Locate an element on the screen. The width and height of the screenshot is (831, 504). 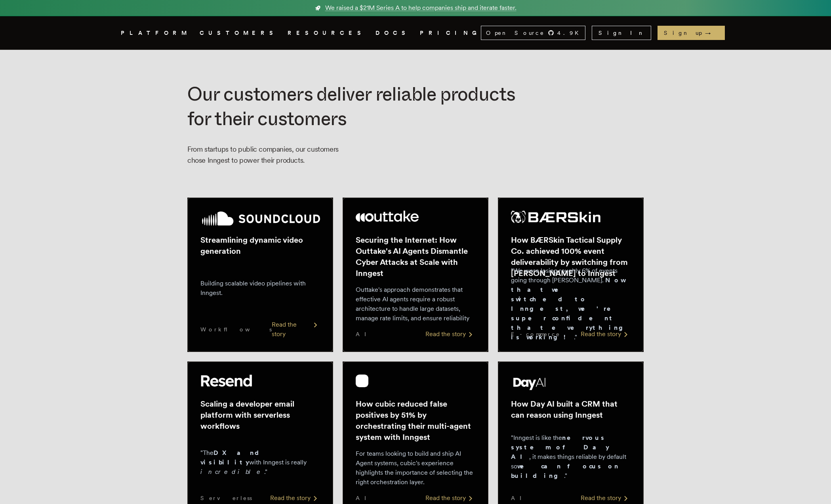
img: SoundCloud is located at coordinates (260, 218).